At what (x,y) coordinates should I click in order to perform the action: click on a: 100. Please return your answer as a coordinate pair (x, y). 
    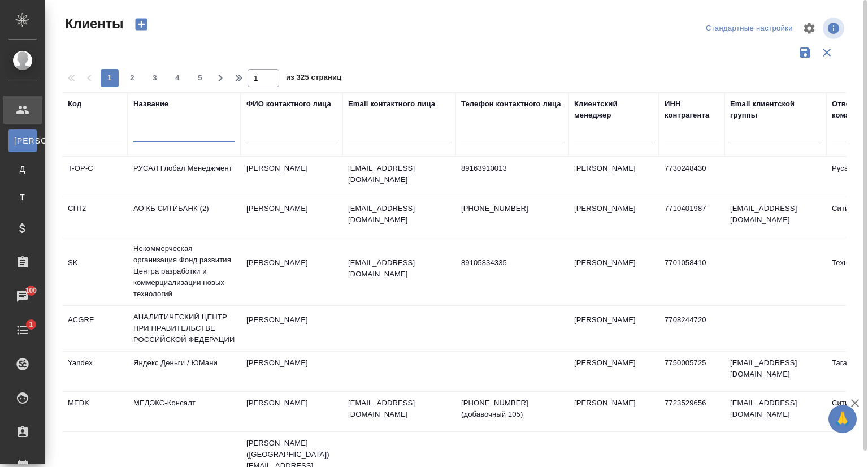
    Looking at the image, I should click on (23, 296).